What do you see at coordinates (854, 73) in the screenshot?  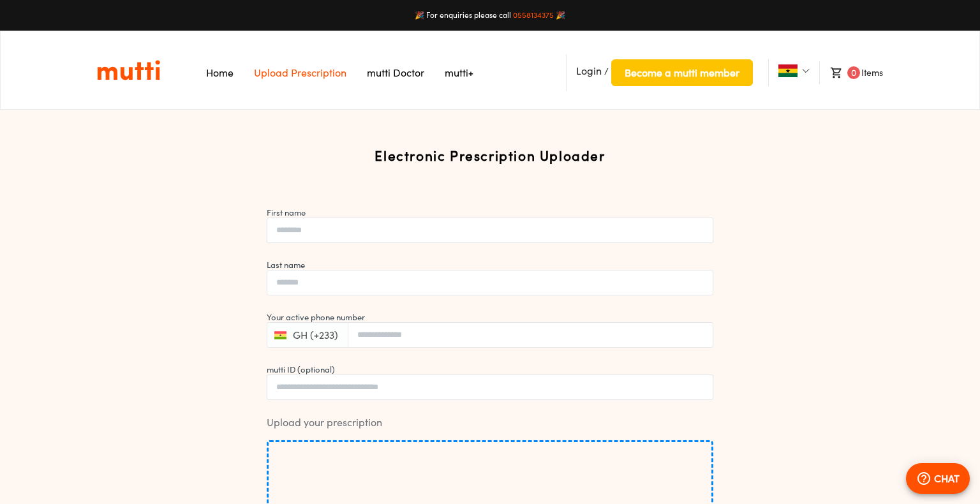 I see `span: 0` at bounding box center [854, 73].